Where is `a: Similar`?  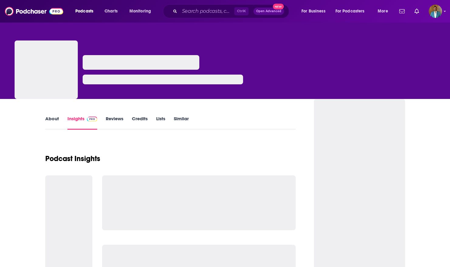 a: Similar is located at coordinates (181, 122).